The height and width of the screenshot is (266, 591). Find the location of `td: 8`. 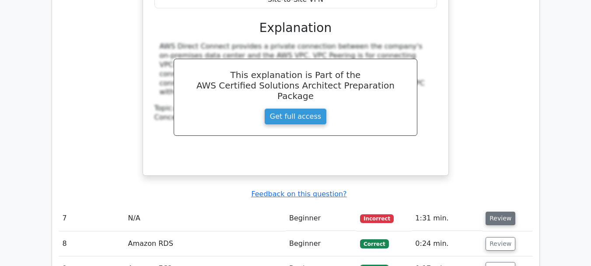

td: 8 is located at coordinates (92, 243).